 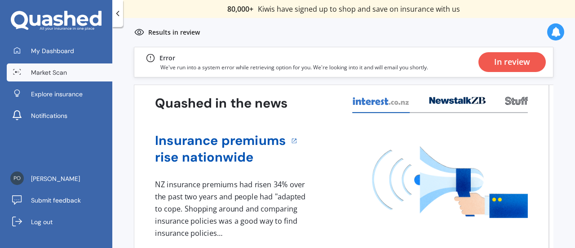 What do you see at coordinates (59, 115) in the screenshot?
I see `a: Notifications` at bounding box center [59, 115].